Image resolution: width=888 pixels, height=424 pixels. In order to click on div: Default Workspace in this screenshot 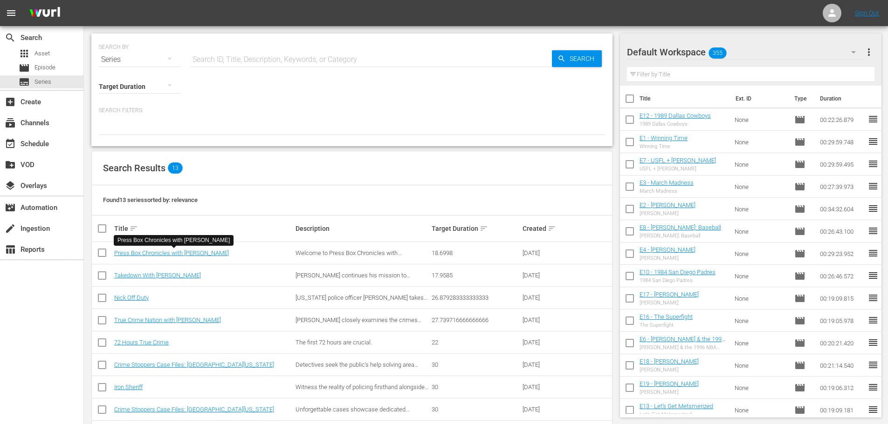, I will do `click(746, 52)`.